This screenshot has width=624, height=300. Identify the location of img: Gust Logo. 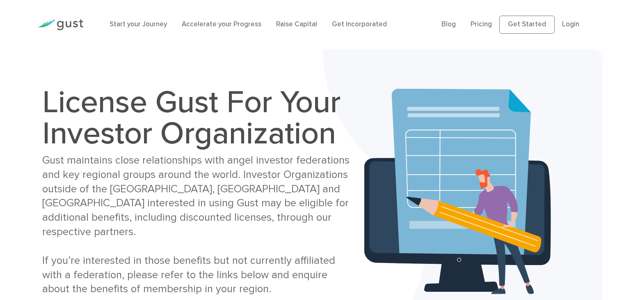
(60, 25).